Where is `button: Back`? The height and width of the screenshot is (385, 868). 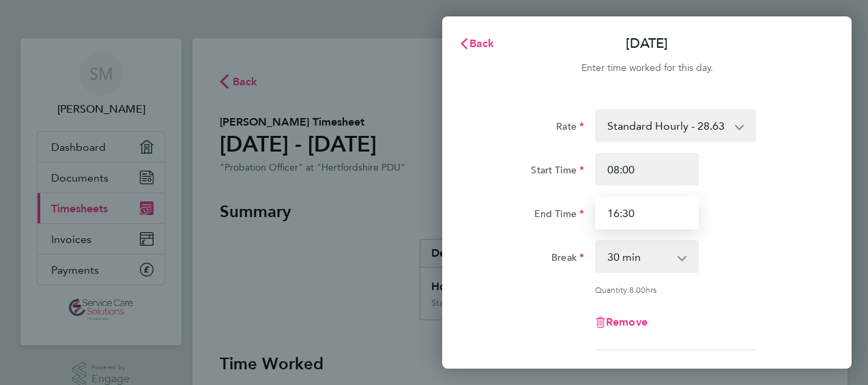
button: Back is located at coordinates (477, 44).